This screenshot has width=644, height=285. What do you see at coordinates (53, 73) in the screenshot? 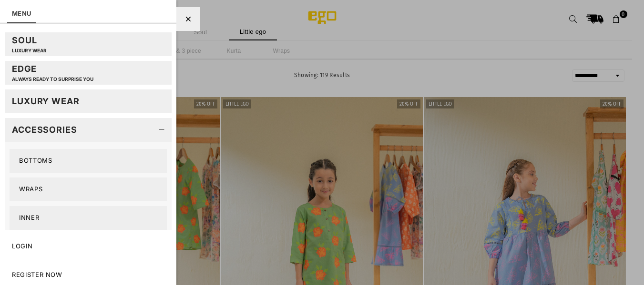
I see `div: EDGE` at bounding box center [53, 73].